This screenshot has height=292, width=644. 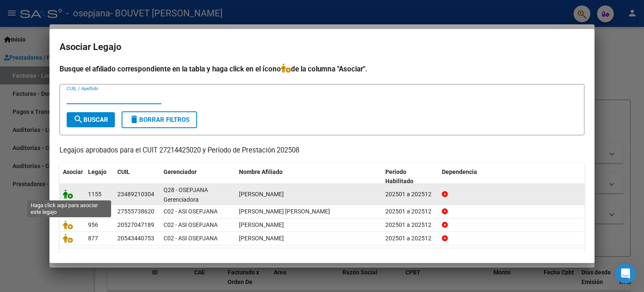 I want to click on span: SANCHEZ ISABELLA, so click(x=261, y=194).